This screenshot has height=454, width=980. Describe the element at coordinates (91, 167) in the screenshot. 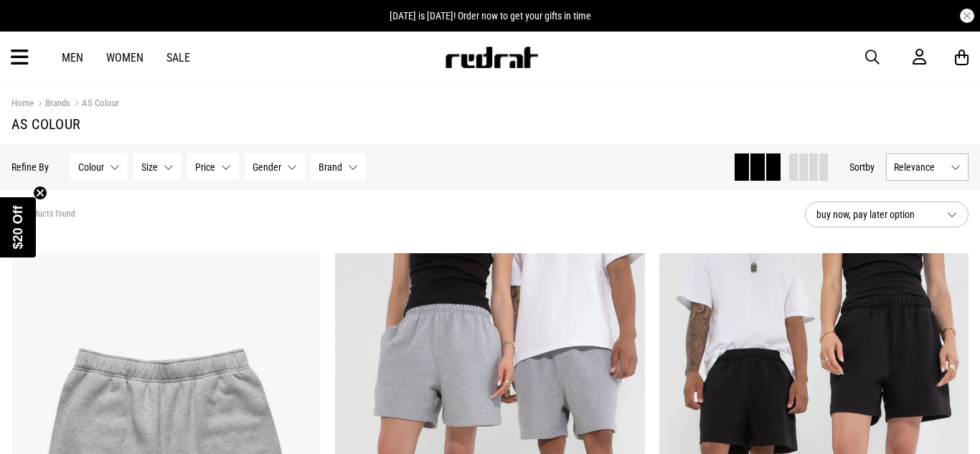

I see `span: Colour` at that location.